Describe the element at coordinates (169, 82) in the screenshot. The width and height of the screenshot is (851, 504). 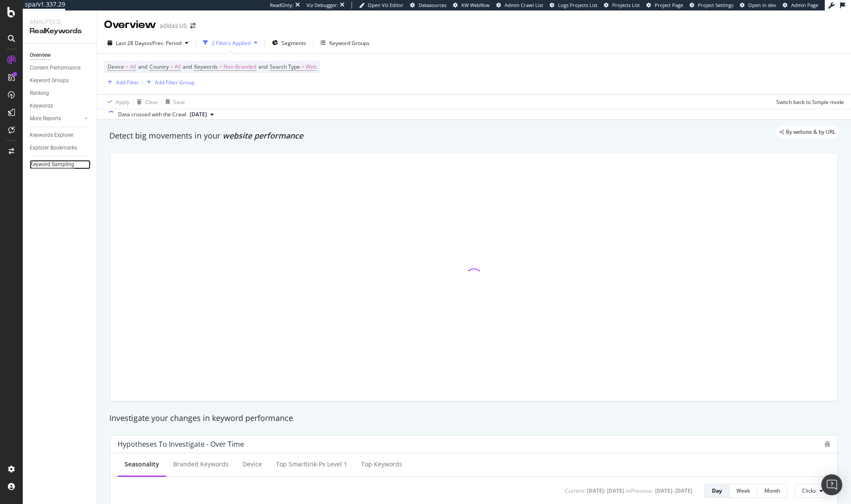
I see `button: Add Filter Group` at that location.